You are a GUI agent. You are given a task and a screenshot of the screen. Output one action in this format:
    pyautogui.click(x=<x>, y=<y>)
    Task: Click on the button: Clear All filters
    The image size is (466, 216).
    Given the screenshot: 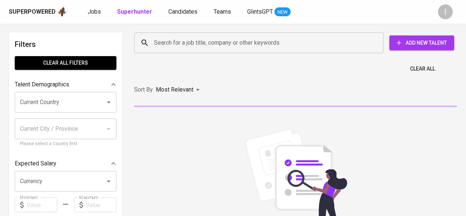 What is the action you would take?
    pyautogui.click(x=66, y=63)
    